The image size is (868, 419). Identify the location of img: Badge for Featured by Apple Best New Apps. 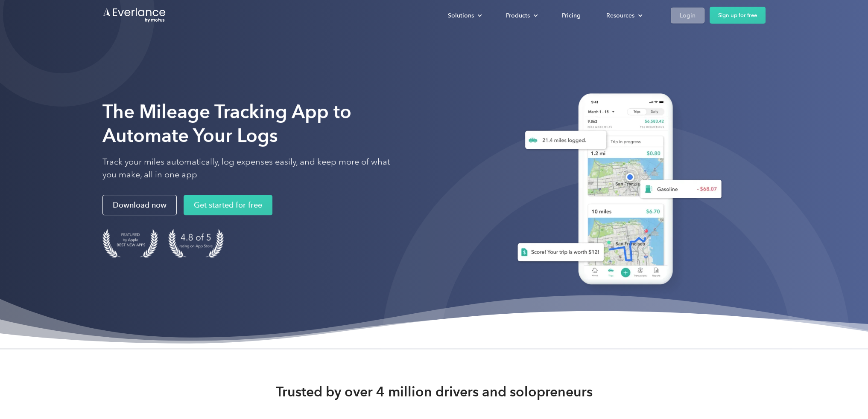
(130, 244).